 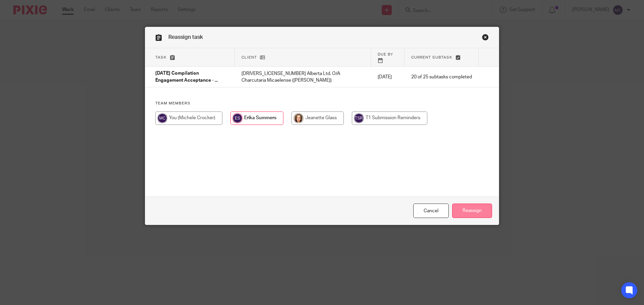 I want to click on span: Task, so click(x=161, y=57).